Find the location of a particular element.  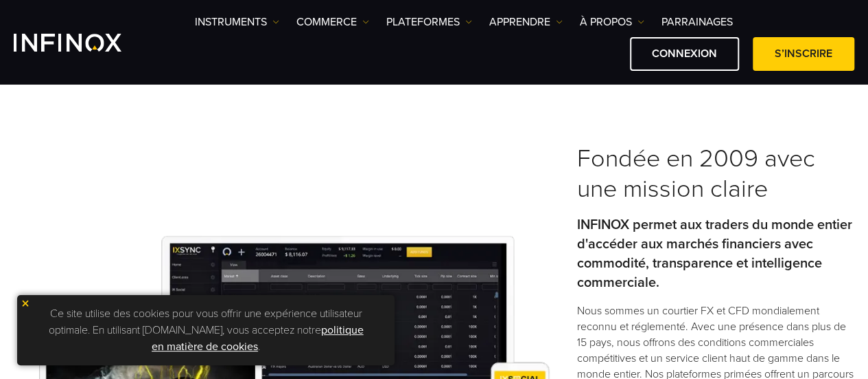

img: yellow close icon is located at coordinates (26, 303).